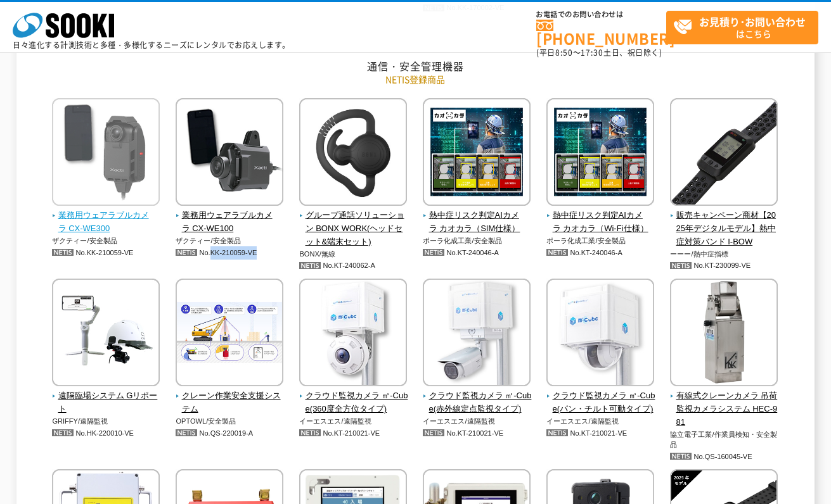 Image resolution: width=831 pixels, height=504 pixels. I want to click on h2: 通信・安全管理機器, so click(415, 66).